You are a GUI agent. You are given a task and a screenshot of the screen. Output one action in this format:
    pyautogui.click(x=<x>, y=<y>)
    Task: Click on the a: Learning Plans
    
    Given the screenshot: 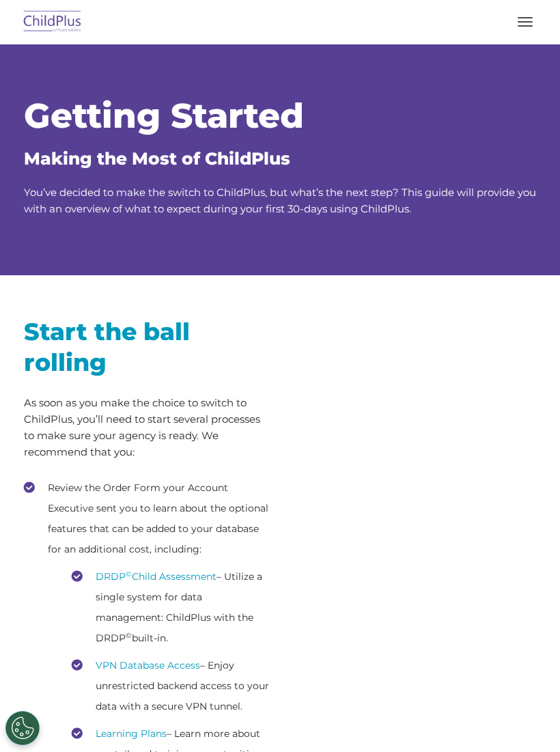 What is the action you would take?
    pyautogui.click(x=131, y=733)
    